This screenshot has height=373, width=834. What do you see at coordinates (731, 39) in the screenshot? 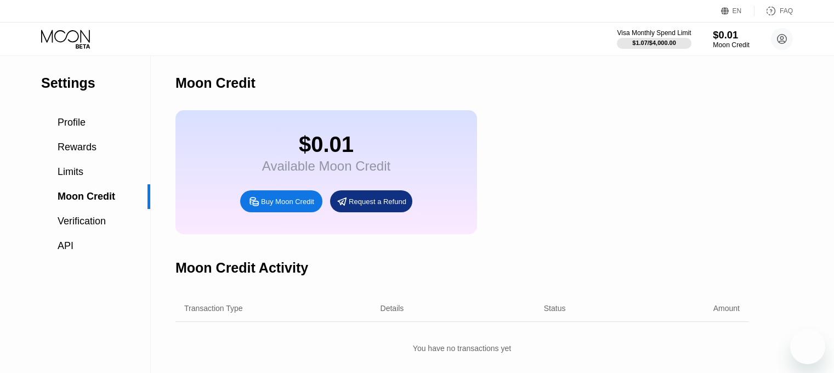
I see `div: $0.01Moon Credit` at bounding box center [731, 39].